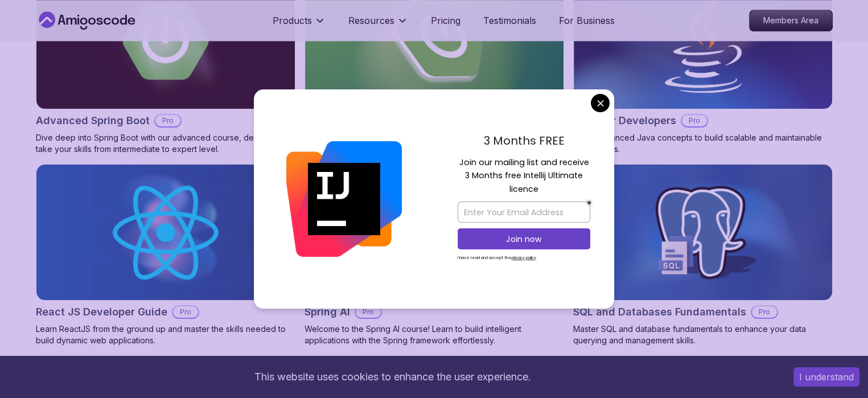 Image resolution: width=868 pixels, height=398 pixels. I want to click on a: Testimonials, so click(510, 21).